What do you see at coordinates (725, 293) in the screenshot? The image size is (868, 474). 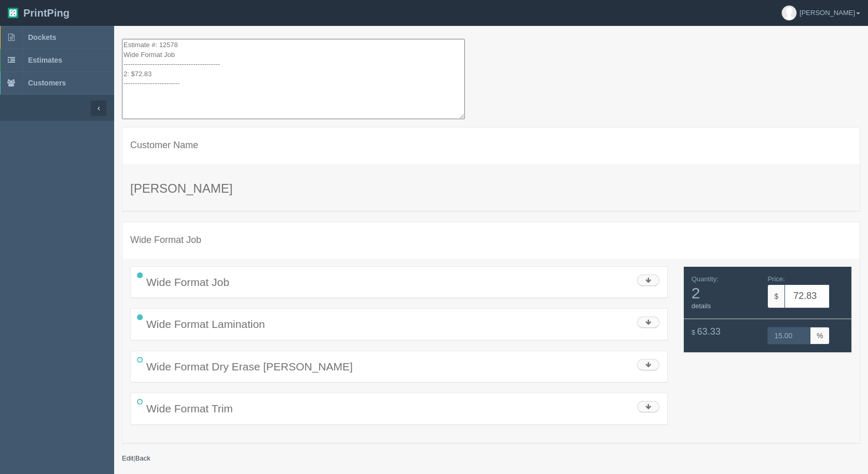 I see `span: 2` at bounding box center [725, 293].